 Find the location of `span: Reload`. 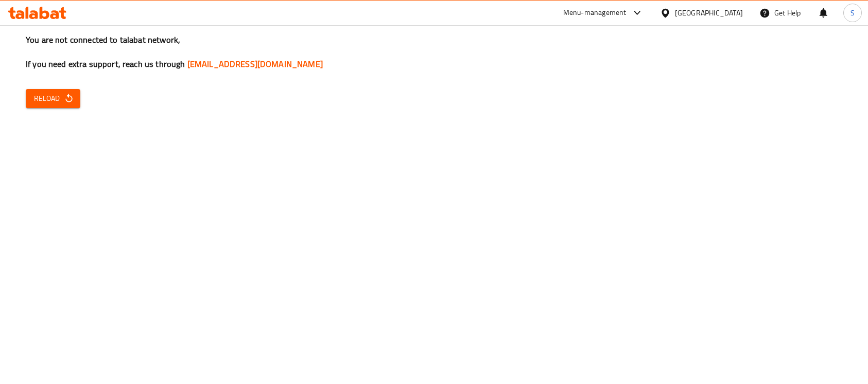

span: Reload is located at coordinates (53, 99).